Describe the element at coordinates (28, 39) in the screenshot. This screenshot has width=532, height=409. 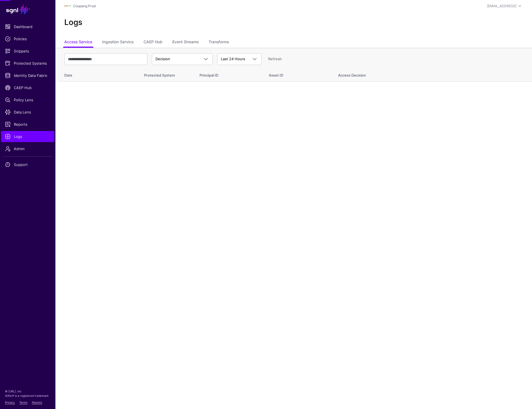
I see `a: Policies` at that location.